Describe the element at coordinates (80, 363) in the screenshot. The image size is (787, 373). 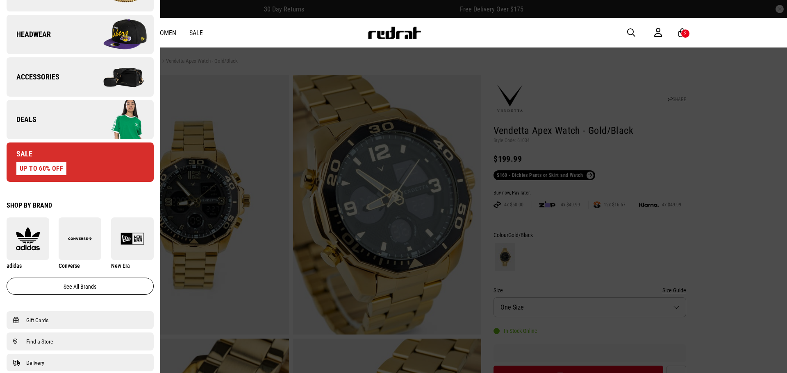
I see `a: Delivery` at that location.